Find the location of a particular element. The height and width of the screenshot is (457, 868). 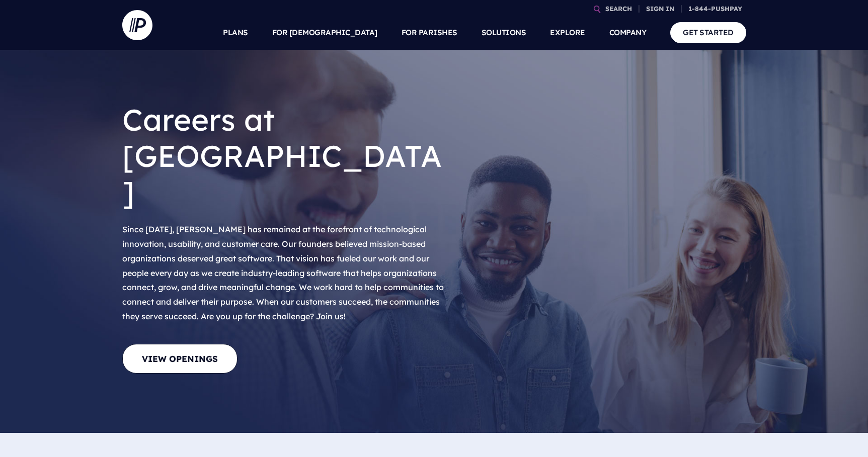

a: SOLUTIONS is located at coordinates (504, 33).